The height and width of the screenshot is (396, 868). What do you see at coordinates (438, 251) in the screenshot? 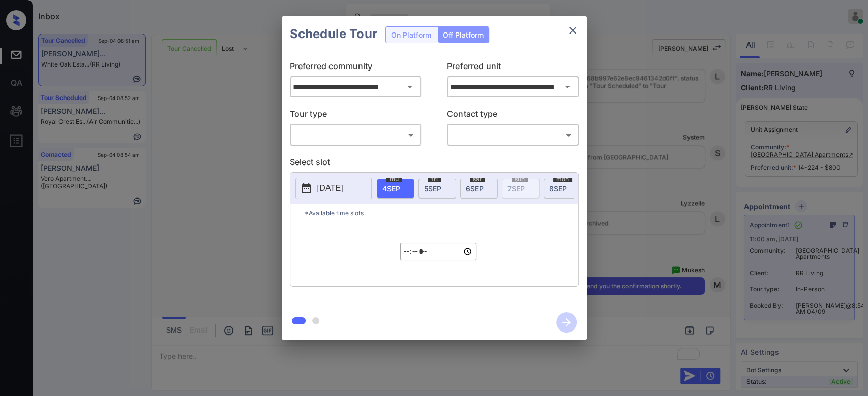
I see `div: off-platform-time-select` at bounding box center [438, 251].